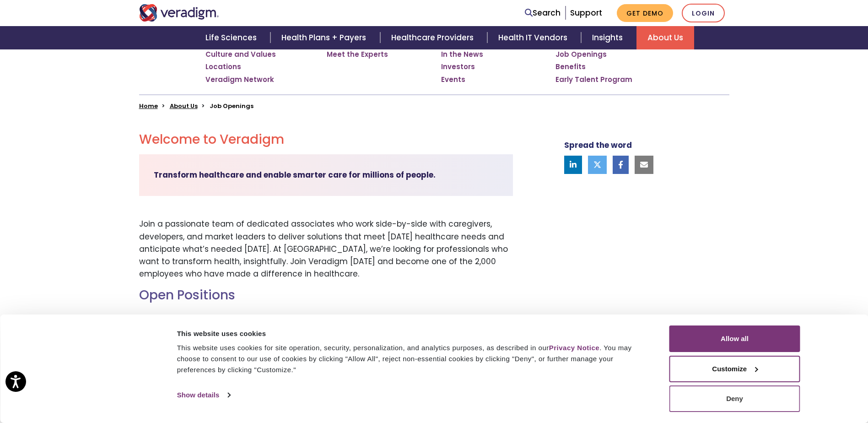 This screenshot has width=868, height=423. What do you see at coordinates (148, 106) in the screenshot?
I see `a: Home` at bounding box center [148, 106].